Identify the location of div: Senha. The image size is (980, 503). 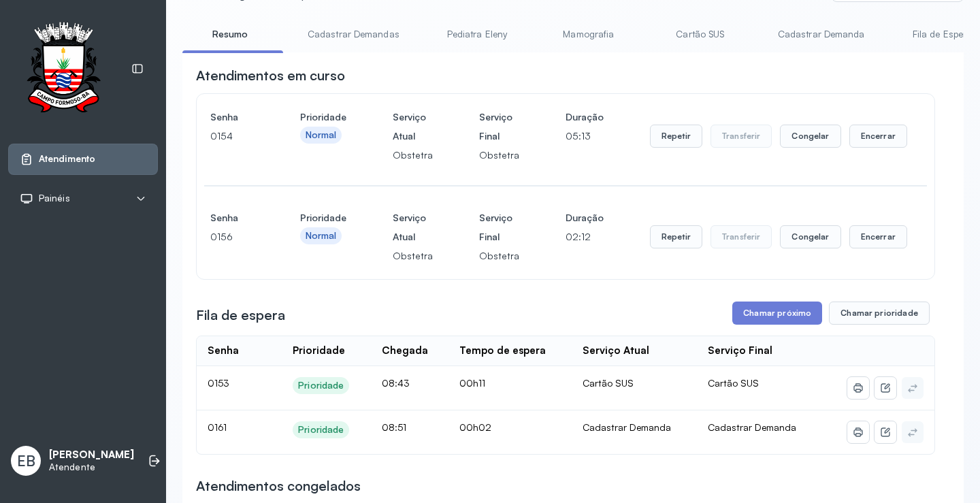
(223, 350).